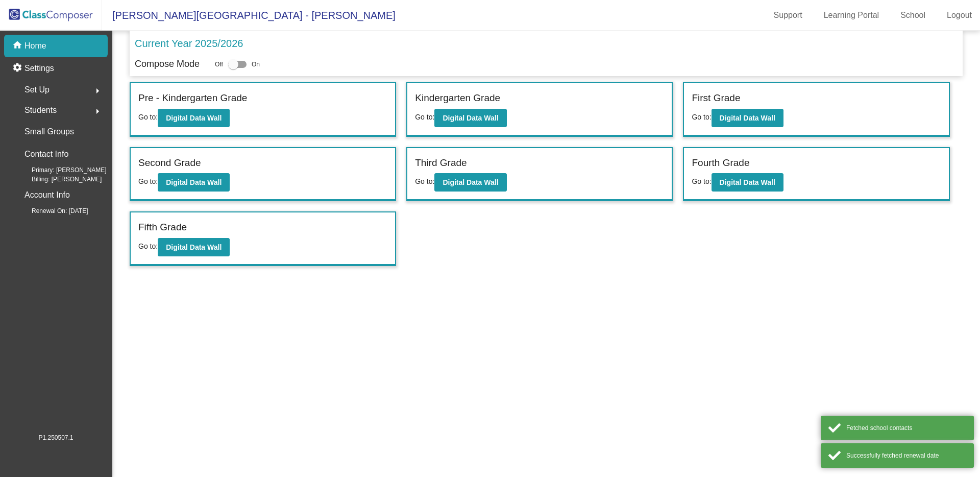 The height and width of the screenshot is (477, 980). Describe the element at coordinates (720, 163) in the screenshot. I see `label: Fourth Grade` at that location.